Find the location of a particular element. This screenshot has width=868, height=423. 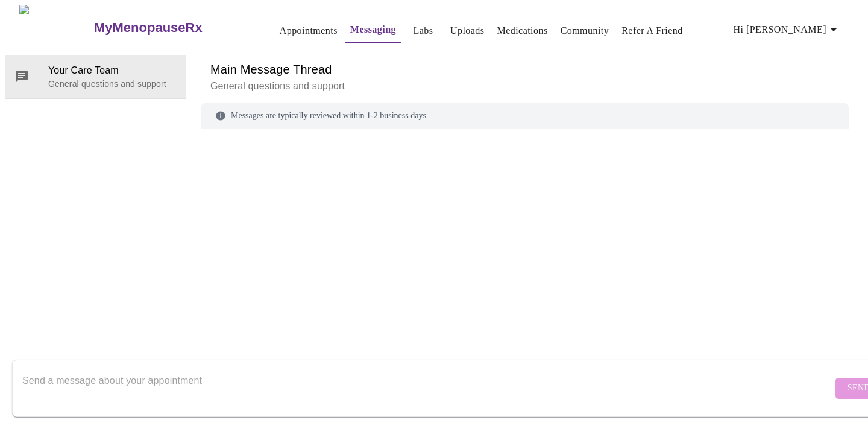

button: Messaging is located at coordinates (373, 30).